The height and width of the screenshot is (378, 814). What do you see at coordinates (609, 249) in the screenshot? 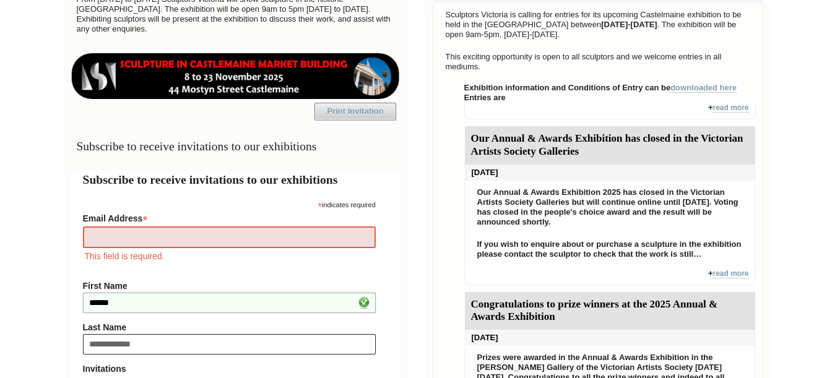
I see `p: If you wish to enquire about or purchase a sculpture in the exhibition please contact the sculpto...` at bounding box center [609, 249].